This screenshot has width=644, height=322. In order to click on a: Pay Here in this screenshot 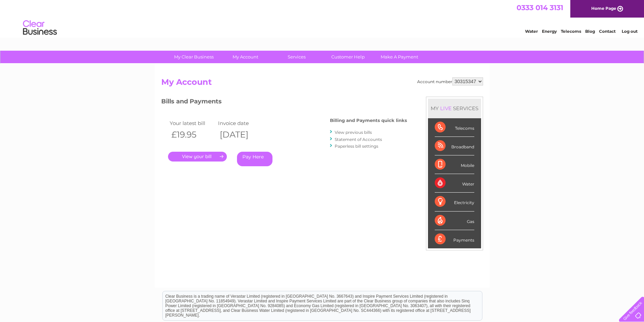, I will do `click(254, 159)`.